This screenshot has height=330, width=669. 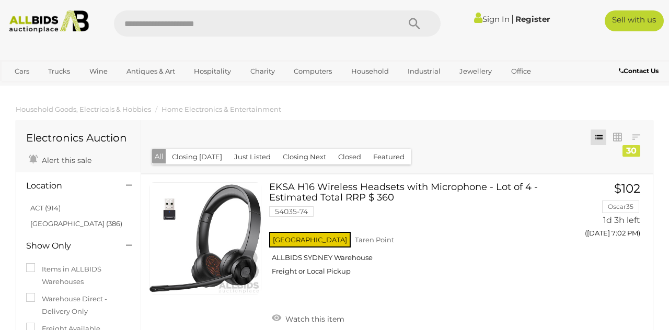 What do you see at coordinates (221, 109) in the screenshot?
I see `a: Home Electronics & Entertainment` at bounding box center [221, 109].